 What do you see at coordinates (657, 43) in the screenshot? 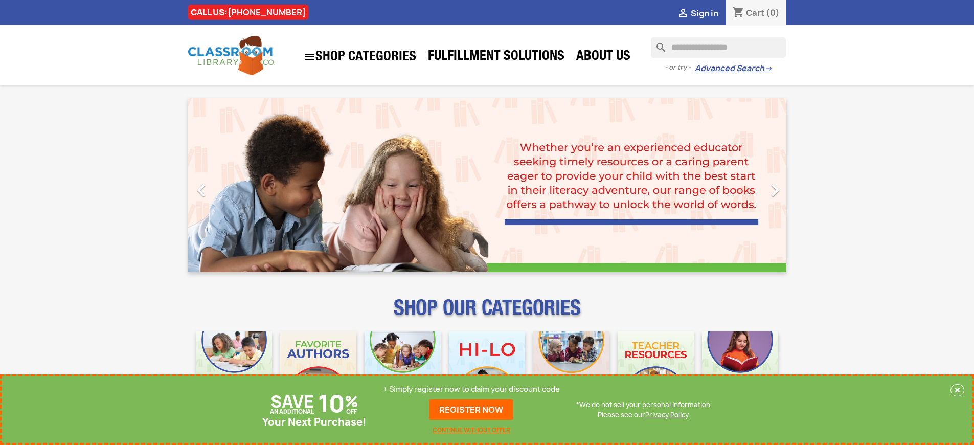
I see `i: search` at bounding box center [657, 43].